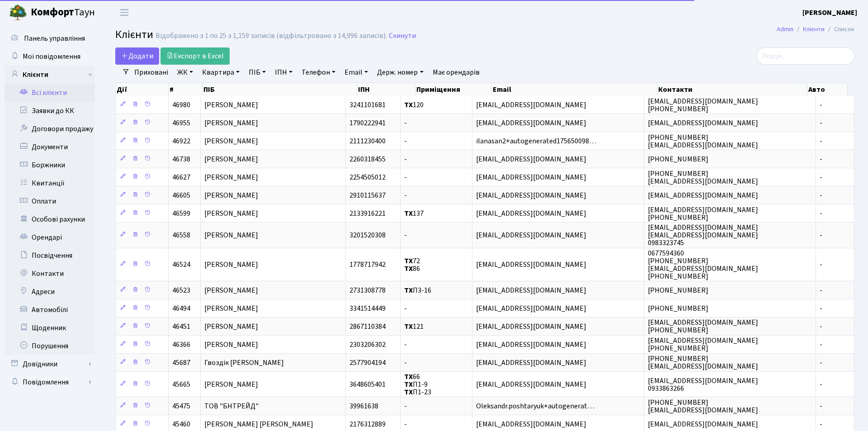 The image size is (868, 431). Describe the element at coordinates (368, 105) in the screenshot. I see `span: 3241101681` at that location.